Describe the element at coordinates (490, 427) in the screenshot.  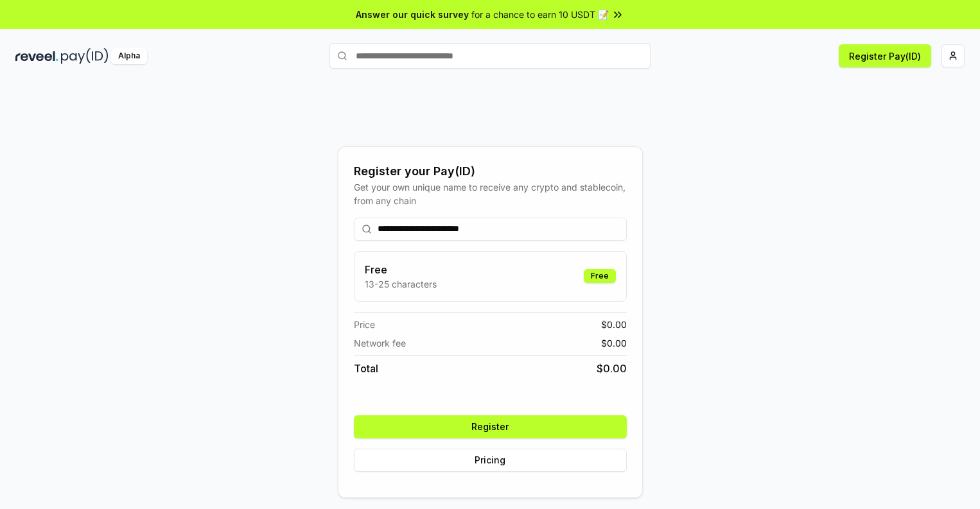
I see `button: Register` at that location.